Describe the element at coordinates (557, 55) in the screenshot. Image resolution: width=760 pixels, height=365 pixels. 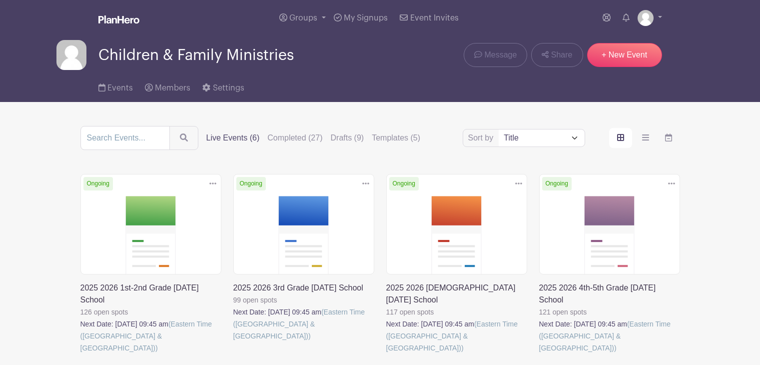
I see `a: Share` at that location.